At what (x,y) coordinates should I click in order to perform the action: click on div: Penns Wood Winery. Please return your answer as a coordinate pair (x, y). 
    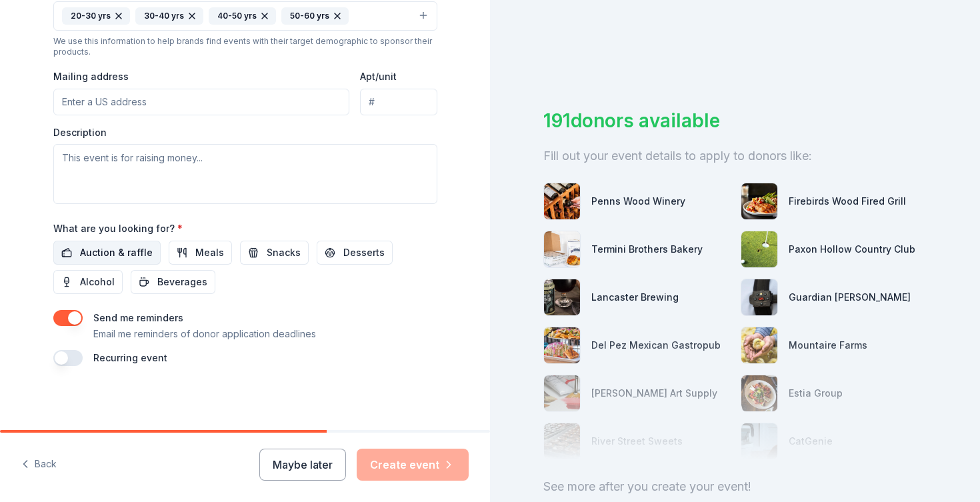
    Looking at the image, I should click on (638, 201).